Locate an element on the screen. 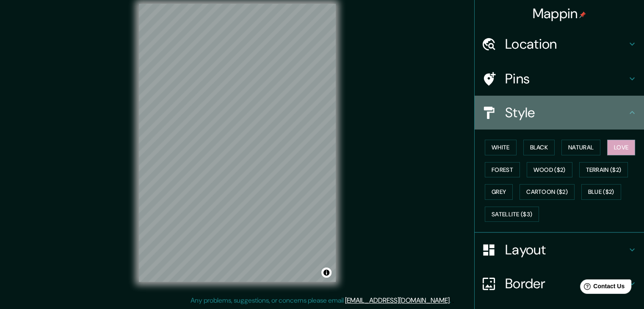  button: Wood ($2) is located at coordinates (550, 170).